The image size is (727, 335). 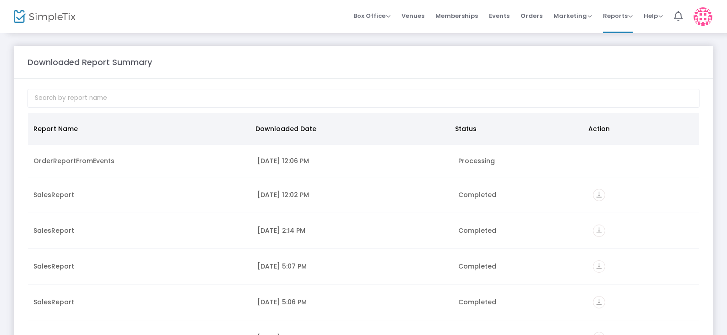 I want to click on div: https://go.SimpleTix.com/52luw, so click(x=643, y=302).